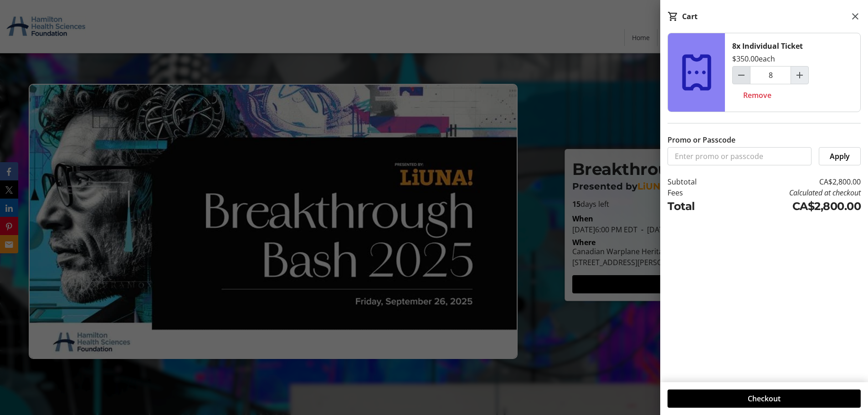 This screenshot has width=868, height=415. I want to click on div: $350.00 each, so click(754, 59).